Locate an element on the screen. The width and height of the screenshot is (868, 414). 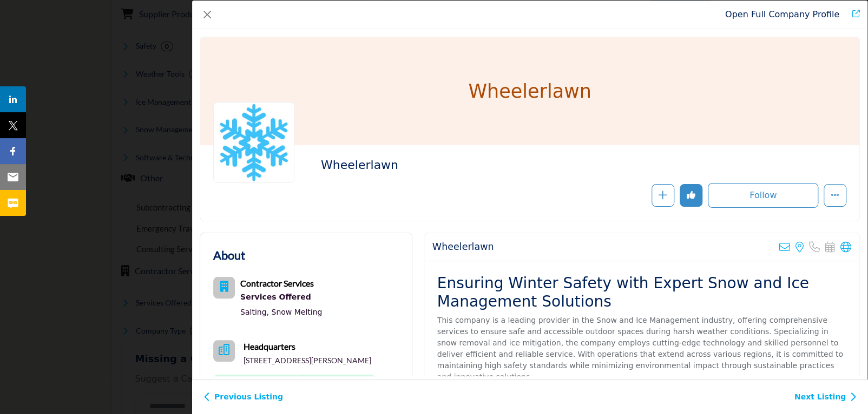
b: Headquarters is located at coordinates (269, 346).